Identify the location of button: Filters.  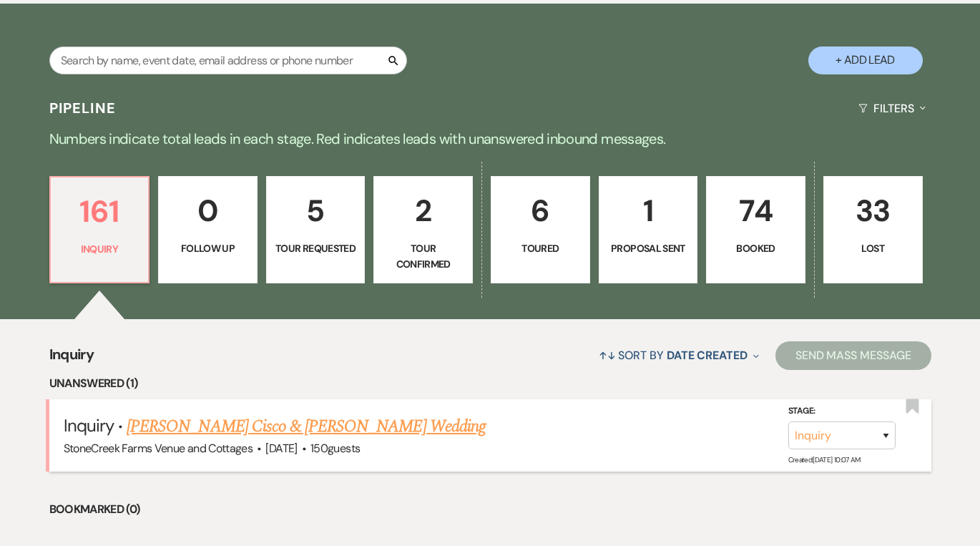
(891, 108).